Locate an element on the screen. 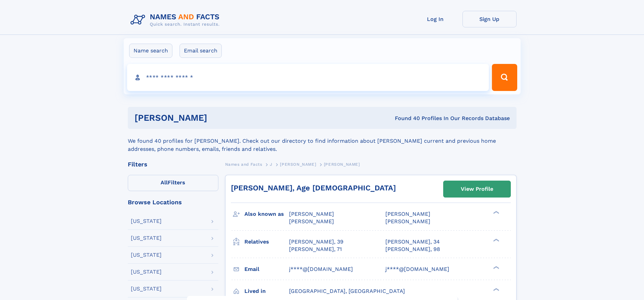  a: View Profile is located at coordinates (477, 189).